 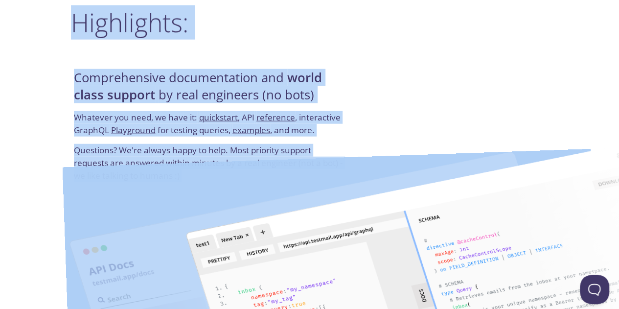 I want to click on a: quickstart, so click(x=218, y=117).